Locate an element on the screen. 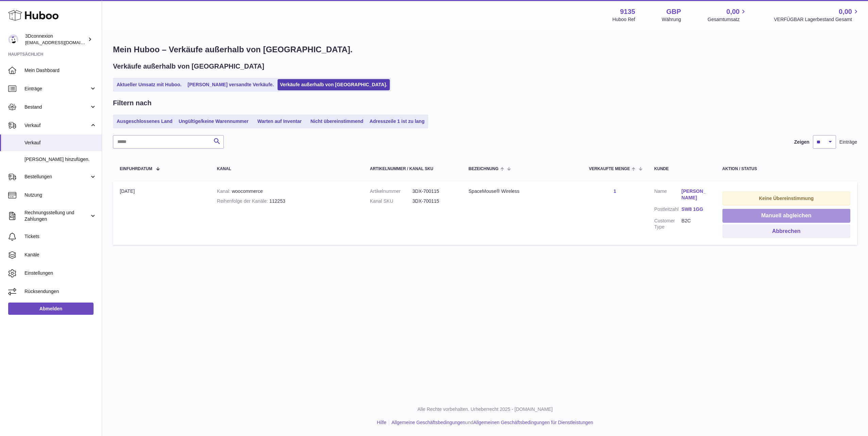  span: Bestellungen is located at coordinates (56, 177).